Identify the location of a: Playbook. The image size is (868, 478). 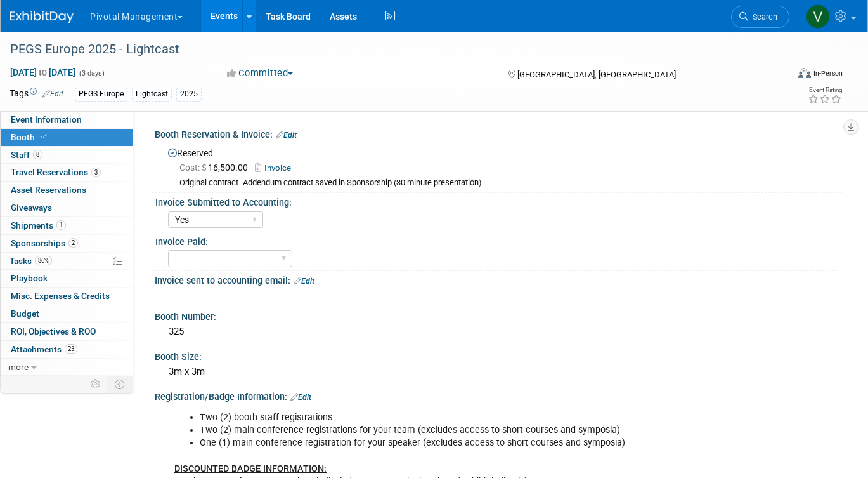
(67, 278).